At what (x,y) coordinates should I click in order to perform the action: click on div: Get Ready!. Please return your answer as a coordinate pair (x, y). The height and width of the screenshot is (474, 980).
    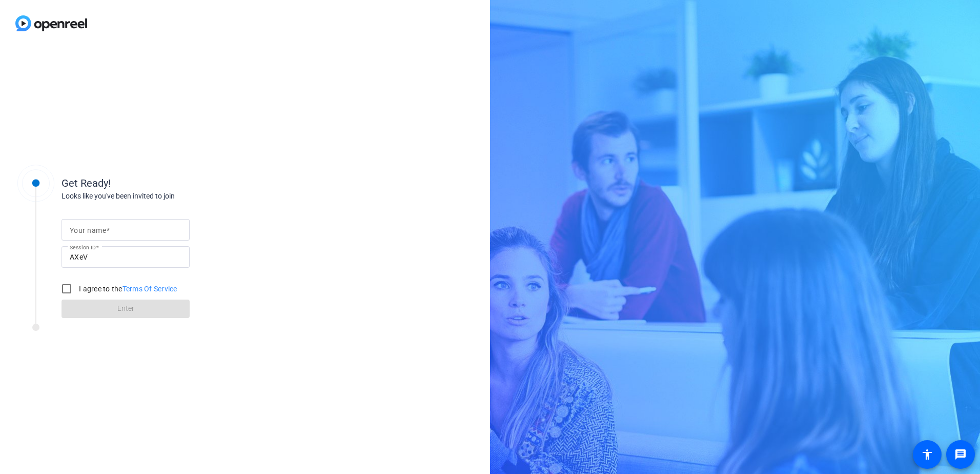
    Looking at the image, I should click on (164, 183).